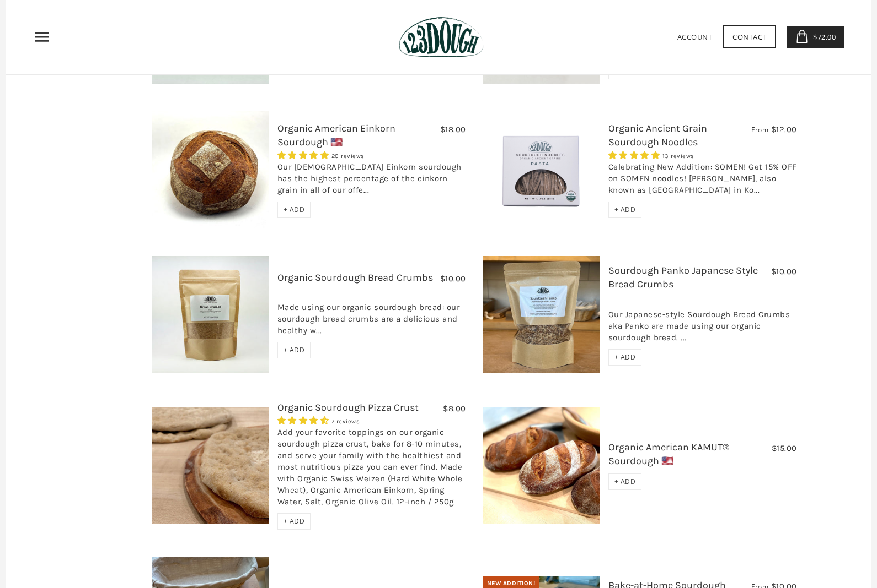  What do you see at coordinates (210, 466) in the screenshot?
I see `img: Organic Sourdough Pizza Crust` at bounding box center [210, 466].